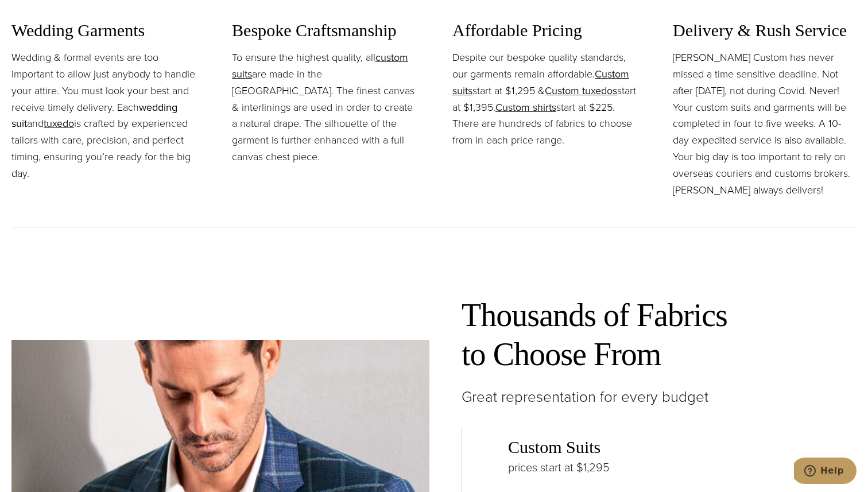 The width and height of the screenshot is (868, 492). What do you see at coordinates (324, 31) in the screenshot?
I see `h3: Bespoke Craftsmanship` at bounding box center [324, 31].